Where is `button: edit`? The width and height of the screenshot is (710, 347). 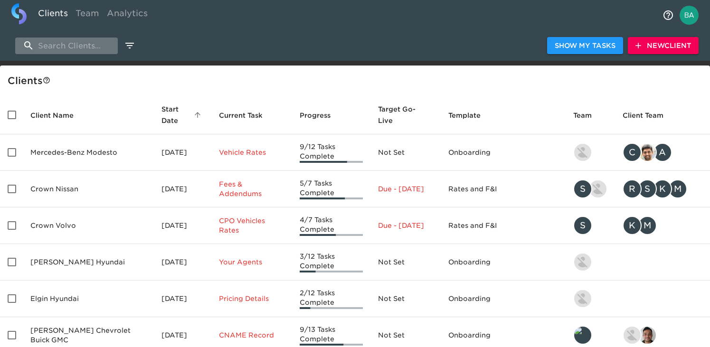 button: edit is located at coordinates (130, 46).